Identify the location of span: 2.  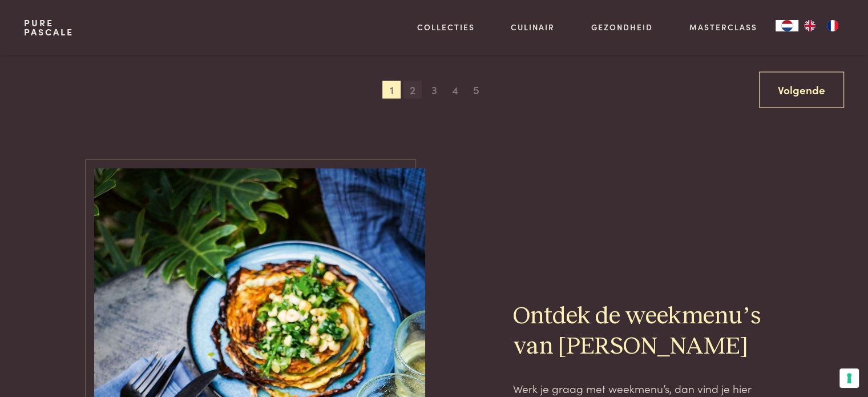
(412, 91).